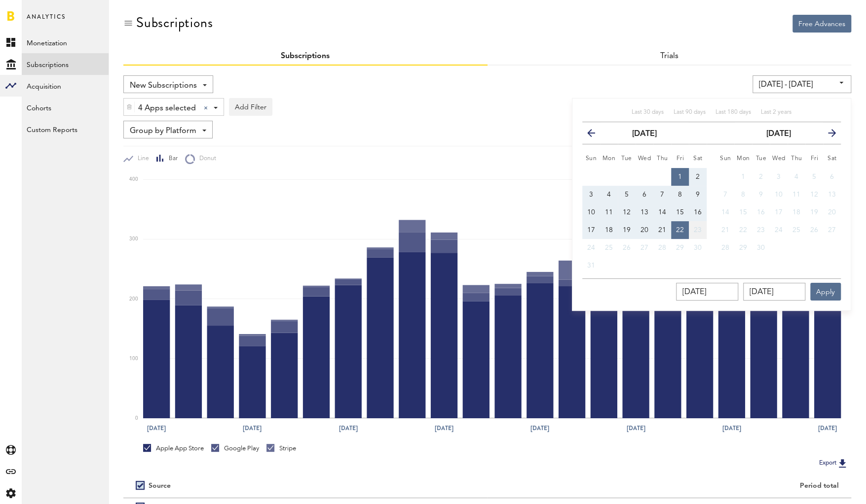 The height and width of the screenshot is (504, 866). What do you see at coordinates (680, 159) in the screenshot?
I see `small: Friday` at bounding box center [680, 159].